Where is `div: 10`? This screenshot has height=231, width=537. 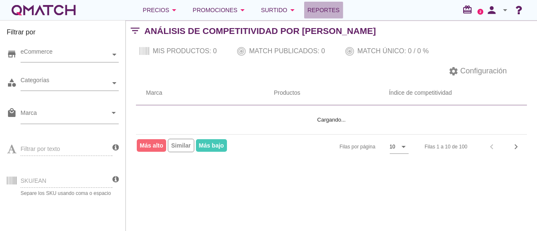 div: 10 is located at coordinates (392, 147).